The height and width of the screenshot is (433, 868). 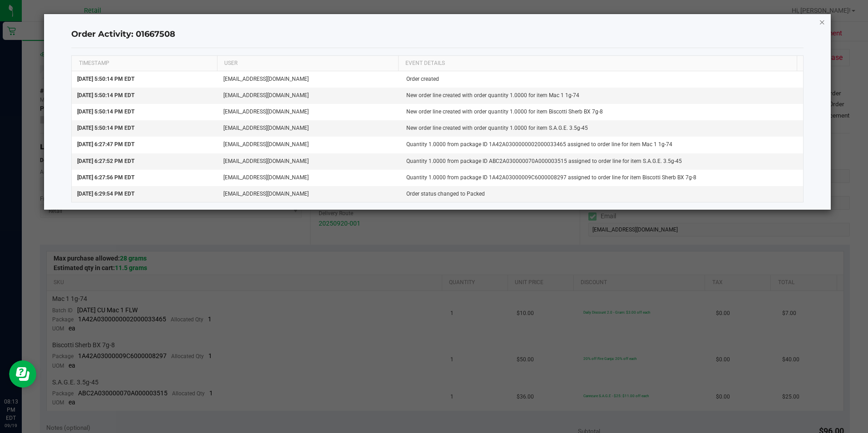 What do you see at coordinates (437, 34) in the screenshot?
I see `h4: Order Activity: 01667508` at bounding box center [437, 34].